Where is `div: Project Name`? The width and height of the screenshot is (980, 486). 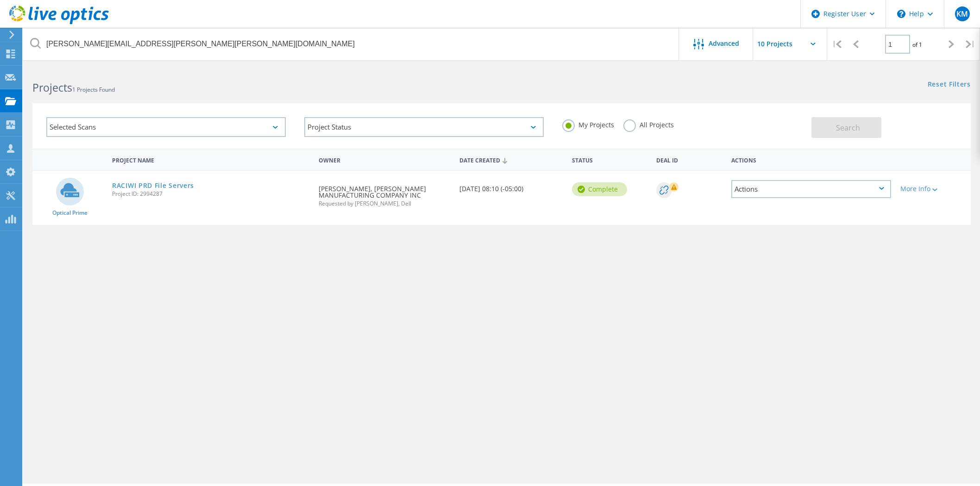
div: Project Name is located at coordinates (211, 160).